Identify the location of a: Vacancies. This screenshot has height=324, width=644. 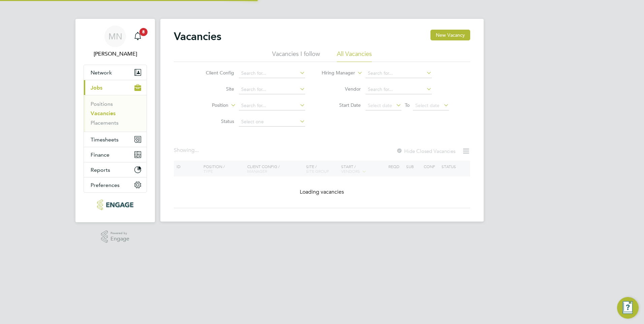
(103, 113).